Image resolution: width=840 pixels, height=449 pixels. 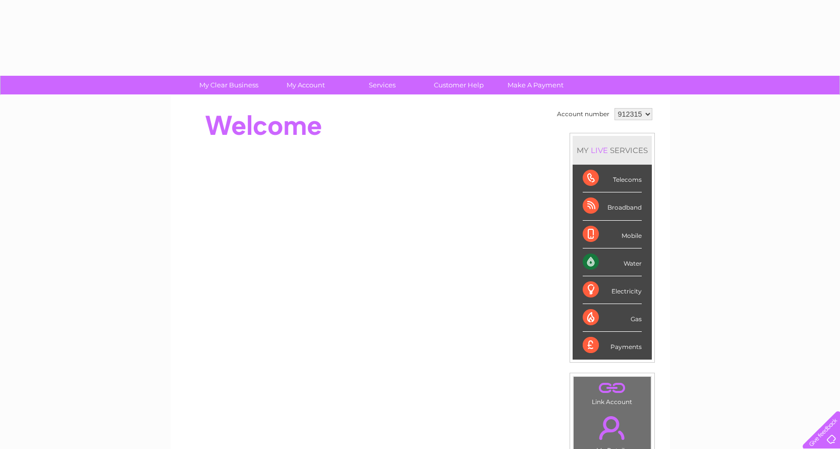 What do you see at coordinates (600, 150) in the screenshot?
I see `div: LIVE` at bounding box center [600, 150].